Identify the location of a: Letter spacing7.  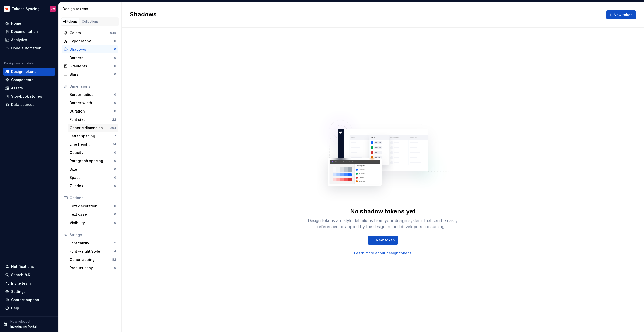
(93, 136).